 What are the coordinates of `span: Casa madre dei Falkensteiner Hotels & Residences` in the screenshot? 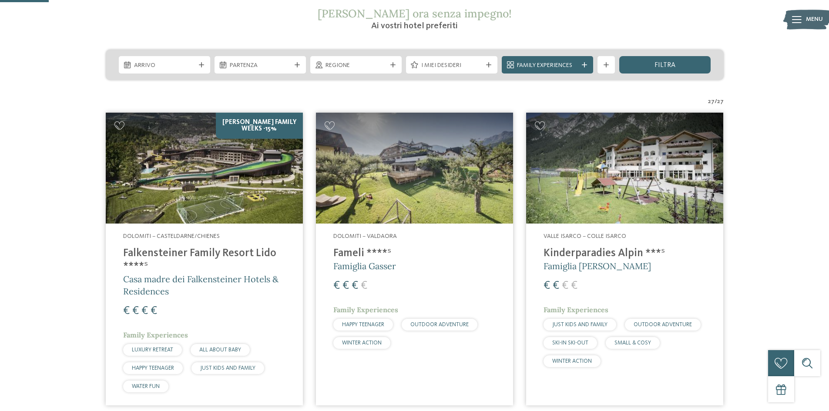 It's located at (201, 285).